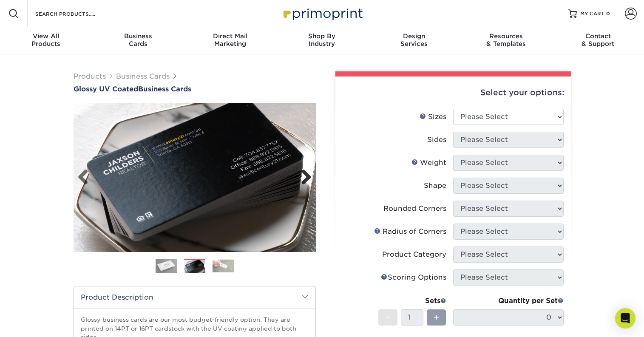 The width and height of the screenshot is (644, 337). Describe the element at coordinates (414, 40) in the screenshot. I see `div: Services` at that location.